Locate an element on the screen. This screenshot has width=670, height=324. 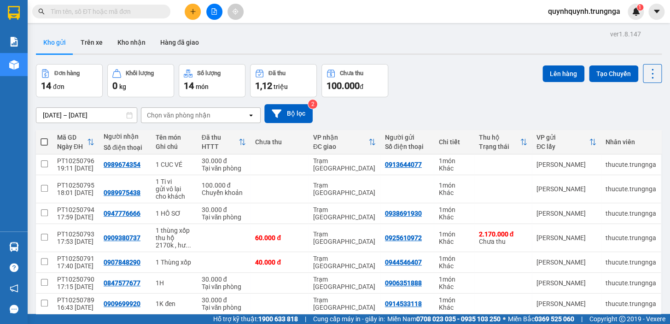
div: Người nhận is located at coordinates (125, 136).